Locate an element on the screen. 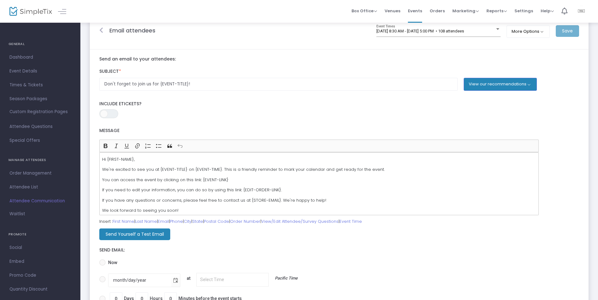  a: View/Edit Attendee/Survey Questions is located at coordinates (300, 221).